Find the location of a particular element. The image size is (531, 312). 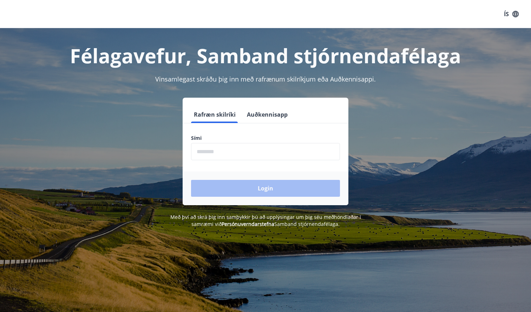

label: Sími is located at coordinates (265, 138).